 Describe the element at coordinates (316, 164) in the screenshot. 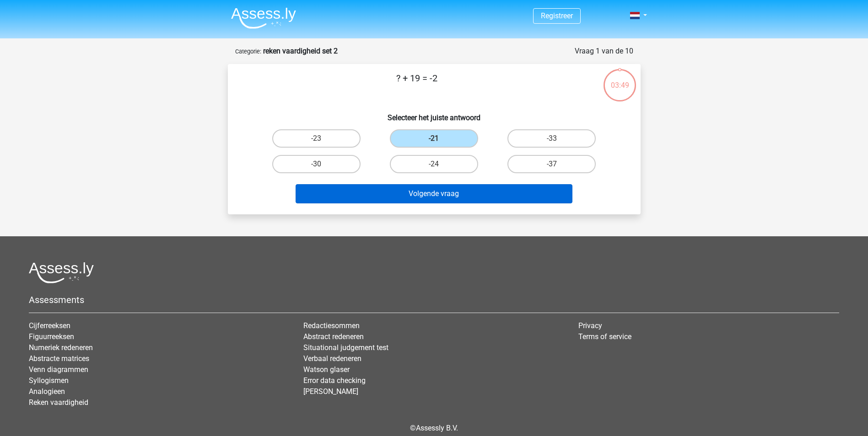

I see `label: -30` at that location.